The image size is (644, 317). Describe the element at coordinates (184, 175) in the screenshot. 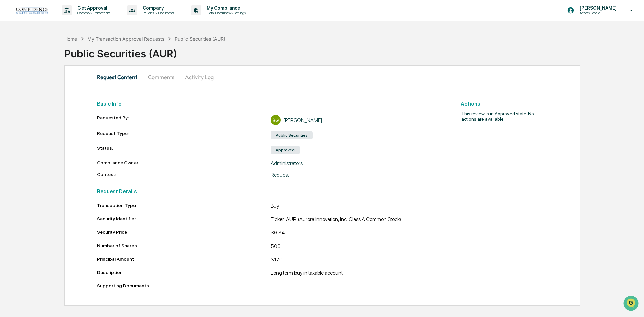

I see `div: Context:` at that location.